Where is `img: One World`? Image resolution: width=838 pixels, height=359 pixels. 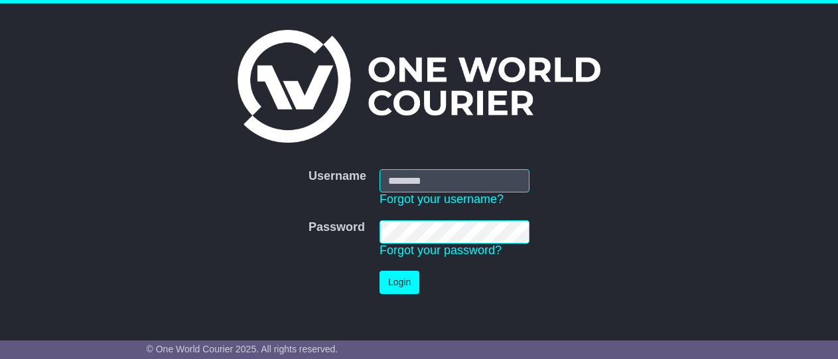
img: One World is located at coordinates (419, 86).